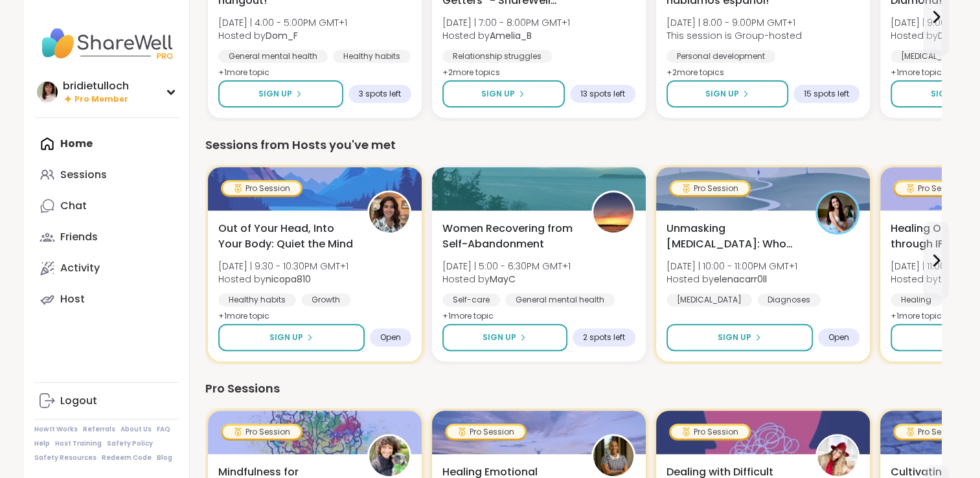  I want to click on a: About Us, so click(136, 429).